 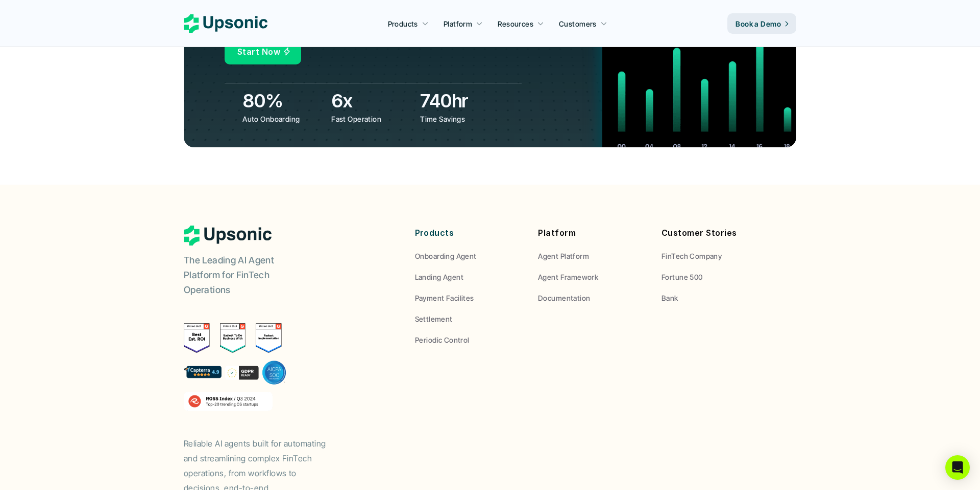 I want to click on p: Periodic Control, so click(x=442, y=340).